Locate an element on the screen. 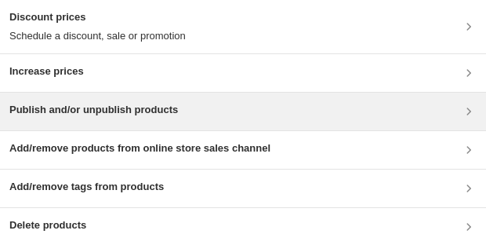  p: Schedule a discount, sale or promotion is located at coordinates (97, 36).